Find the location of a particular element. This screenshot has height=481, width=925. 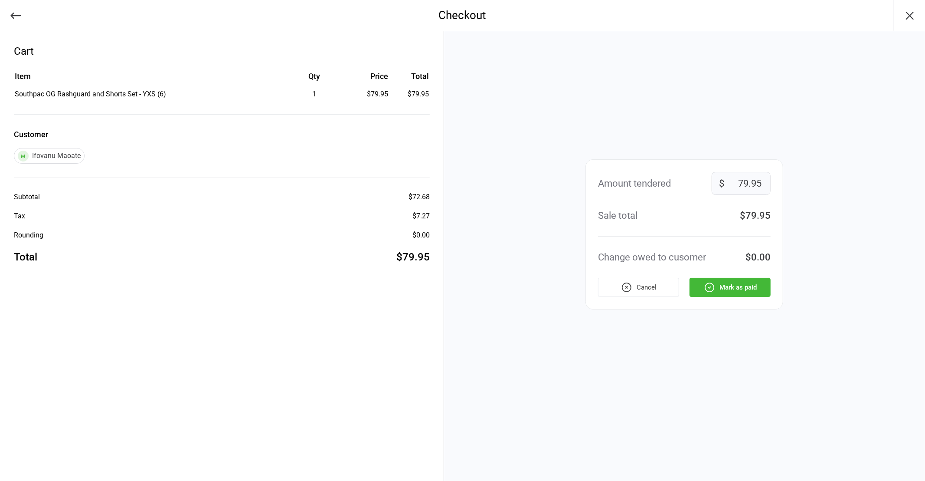

div: 1 is located at coordinates (314, 94).